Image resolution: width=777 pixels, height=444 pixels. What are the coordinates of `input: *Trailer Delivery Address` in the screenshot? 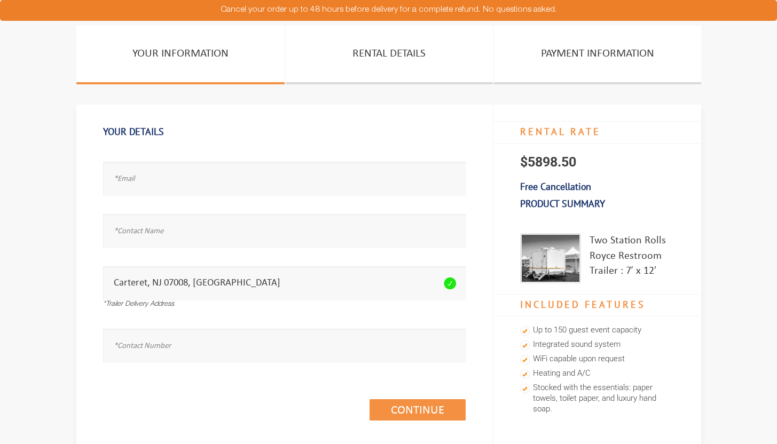 It's located at (284, 283).